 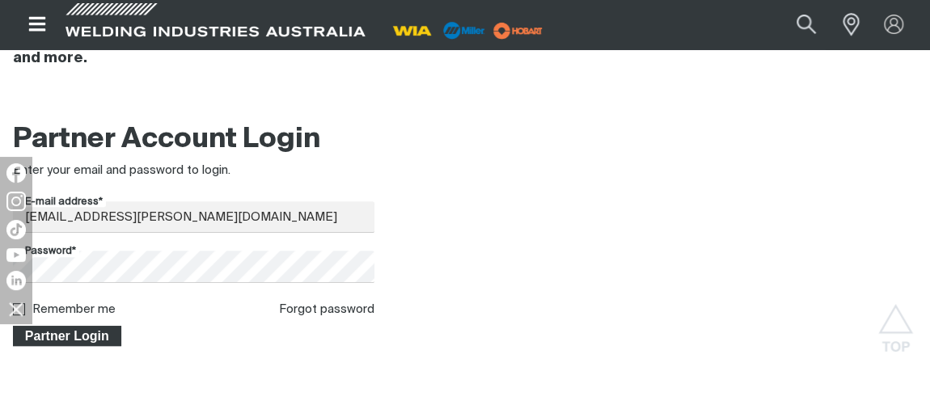 What do you see at coordinates (895, 322) in the screenshot?
I see `button: Scroll to top` at bounding box center [895, 322].